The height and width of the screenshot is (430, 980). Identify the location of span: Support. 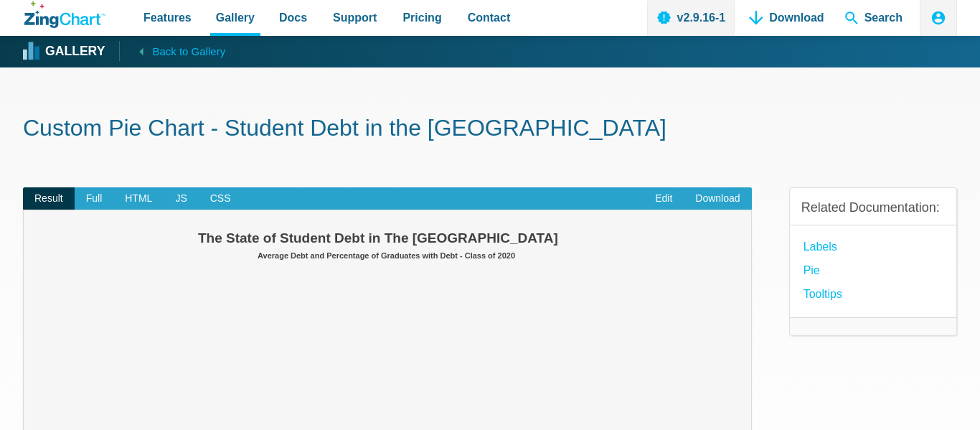
(355, 18).